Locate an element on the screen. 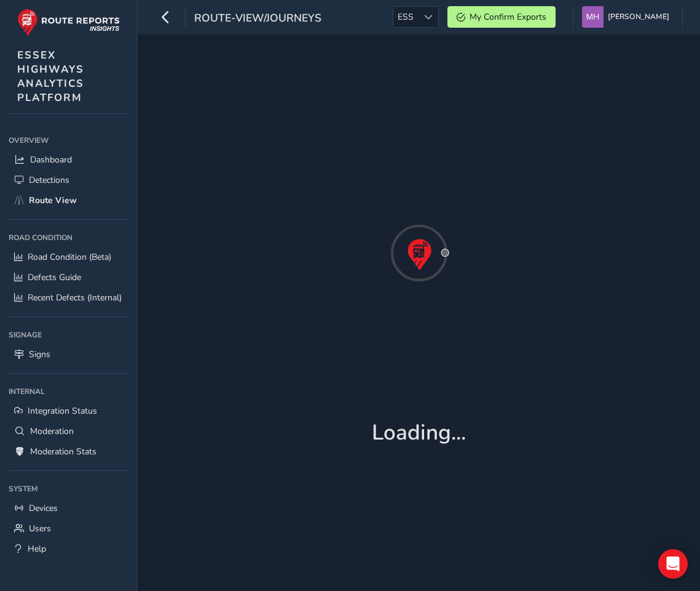 Image resolution: width=700 pixels, height=591 pixels. div: Open Intercom Messenger is located at coordinates (673, 563).